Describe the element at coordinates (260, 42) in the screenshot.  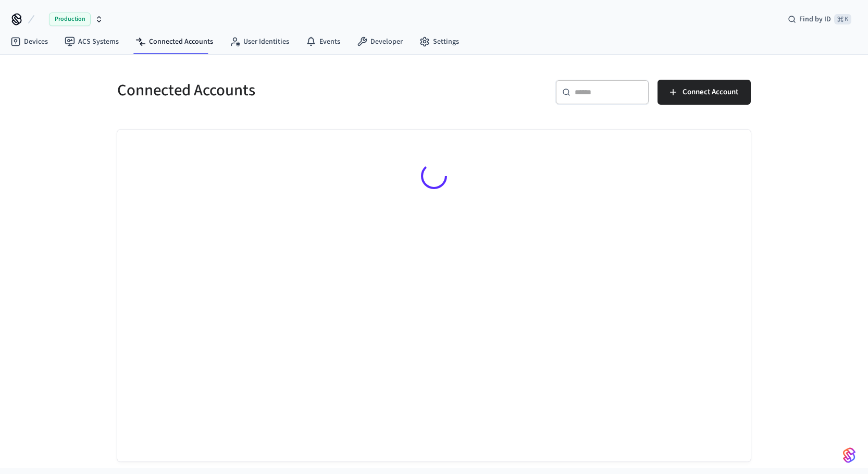
I see `a: User Identities` at that location.